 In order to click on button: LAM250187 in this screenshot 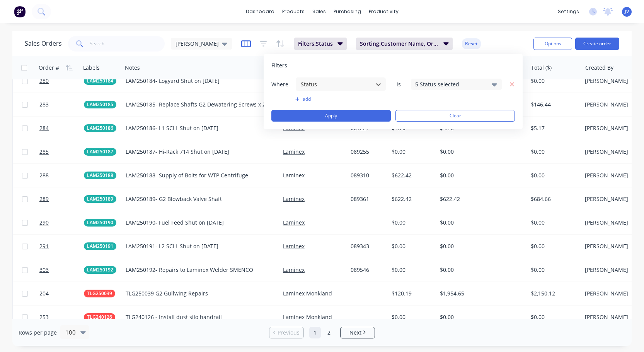, I will do `click(100, 152)`.